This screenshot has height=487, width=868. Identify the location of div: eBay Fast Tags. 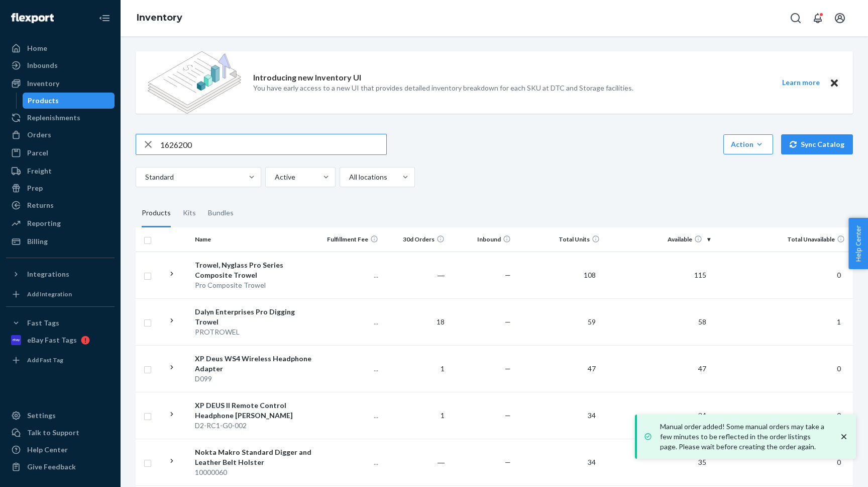
(51, 340).